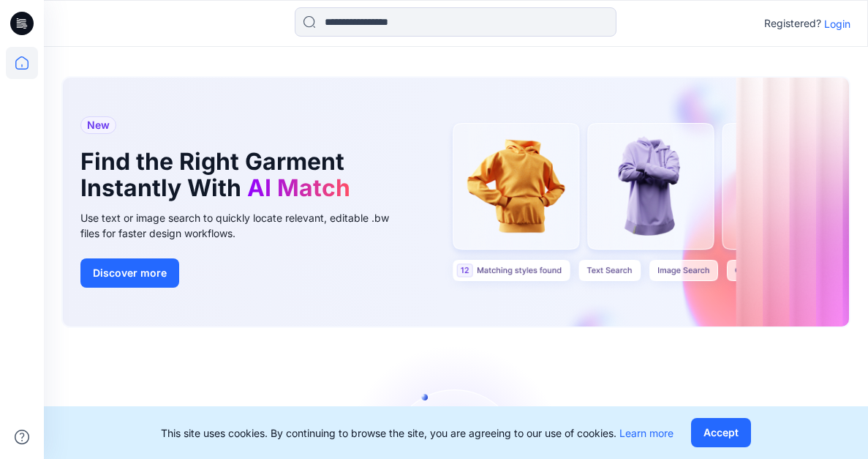  I want to click on span: New, so click(98, 125).